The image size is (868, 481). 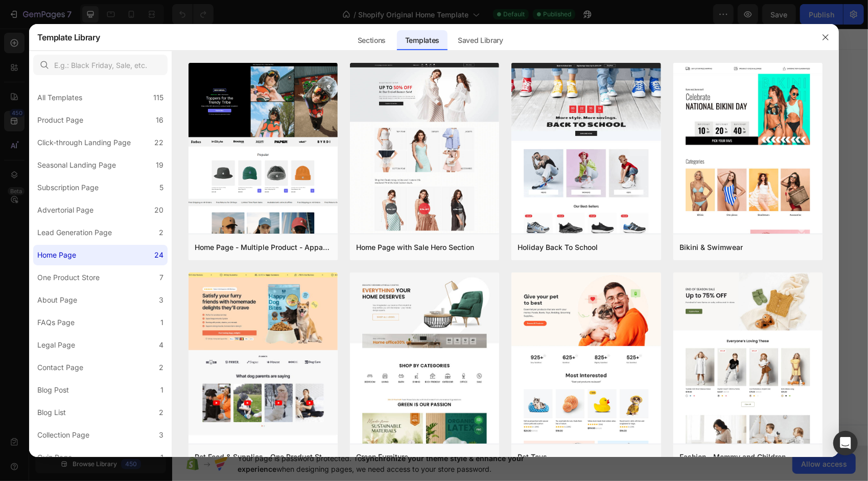 What do you see at coordinates (371, 40) in the screenshot?
I see `div: Sections` at bounding box center [371, 40].